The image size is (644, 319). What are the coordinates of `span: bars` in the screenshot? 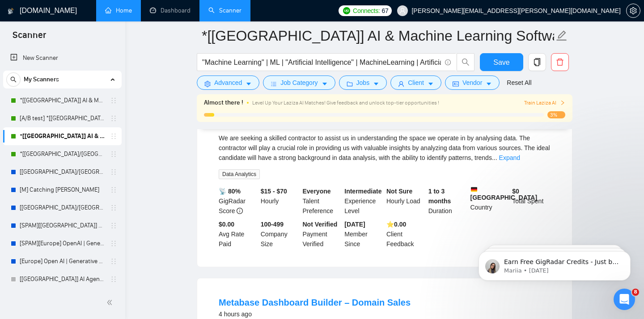 It's located at (274, 84).